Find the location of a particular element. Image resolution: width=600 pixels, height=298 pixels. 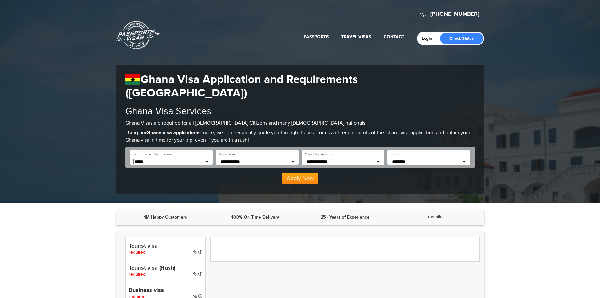

strong: 100% On Time Delivery is located at coordinates (255, 217).